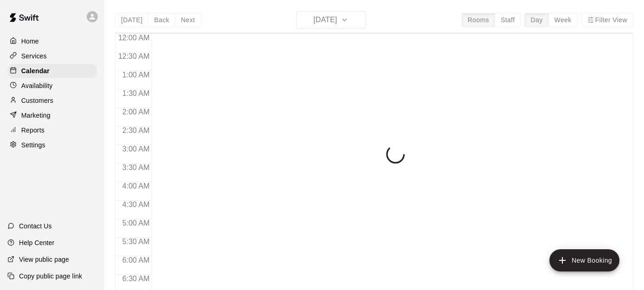 The width and height of the screenshot is (644, 290). What do you see at coordinates (37, 86) in the screenshot?
I see `p: Availability` at bounding box center [37, 86].